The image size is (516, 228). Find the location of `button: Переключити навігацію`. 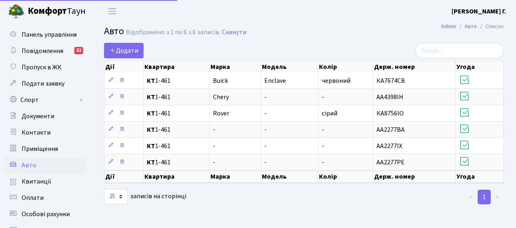

button: Переключити навігацію is located at coordinates (112, 11).